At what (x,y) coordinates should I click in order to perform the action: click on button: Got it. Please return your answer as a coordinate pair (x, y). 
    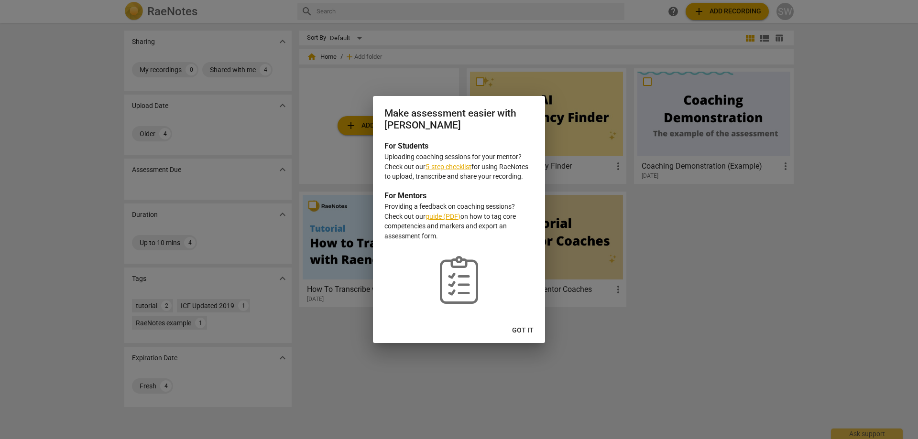
    Looking at the image, I should click on (522, 331).